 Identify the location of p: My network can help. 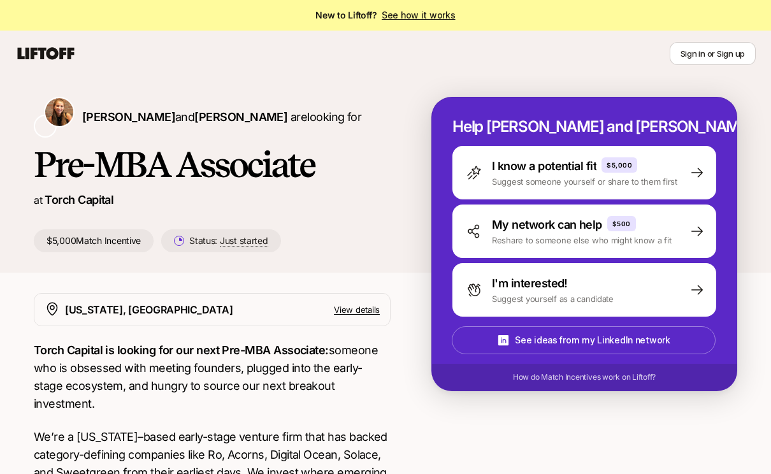
(547, 225).